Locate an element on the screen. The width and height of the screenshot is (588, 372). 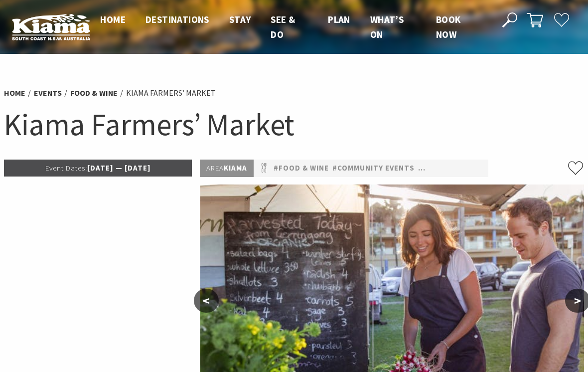
a: #Community Events is located at coordinates (373, 168).